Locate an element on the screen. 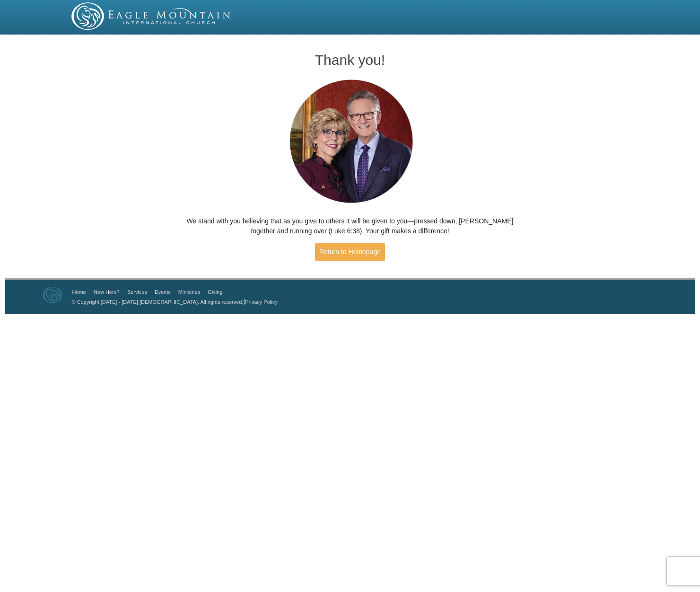  img: EMIC is located at coordinates (151, 16).